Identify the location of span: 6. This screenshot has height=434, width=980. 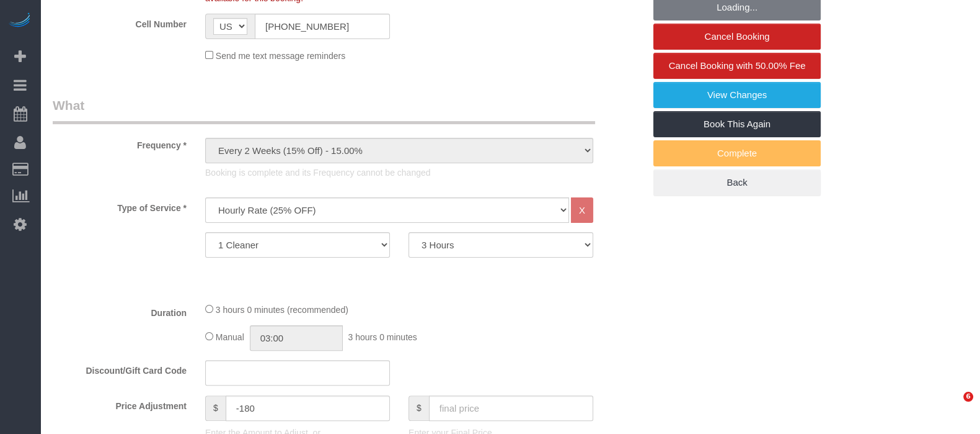
(969, 397).